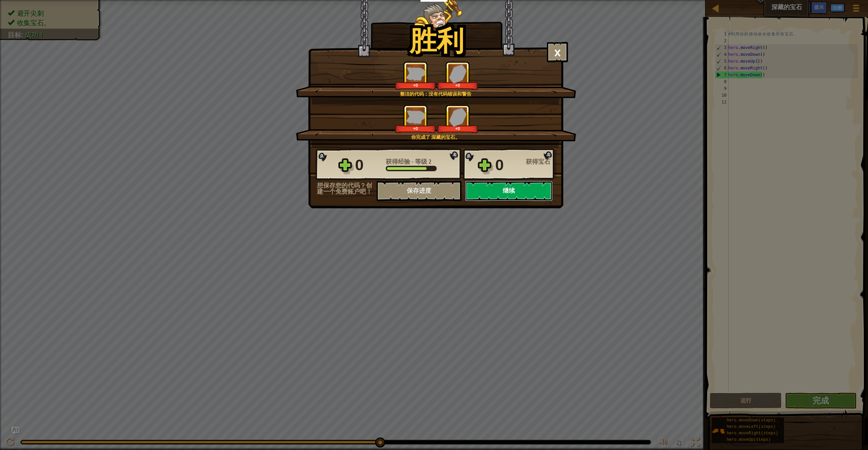 The image size is (868, 450). Describe the element at coordinates (399, 161) in the screenshot. I see `span: 获得经验` at that location.